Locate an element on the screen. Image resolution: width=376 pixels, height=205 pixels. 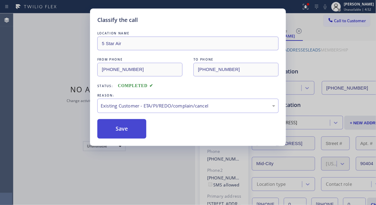
span: Status: is located at coordinates (105, 86).